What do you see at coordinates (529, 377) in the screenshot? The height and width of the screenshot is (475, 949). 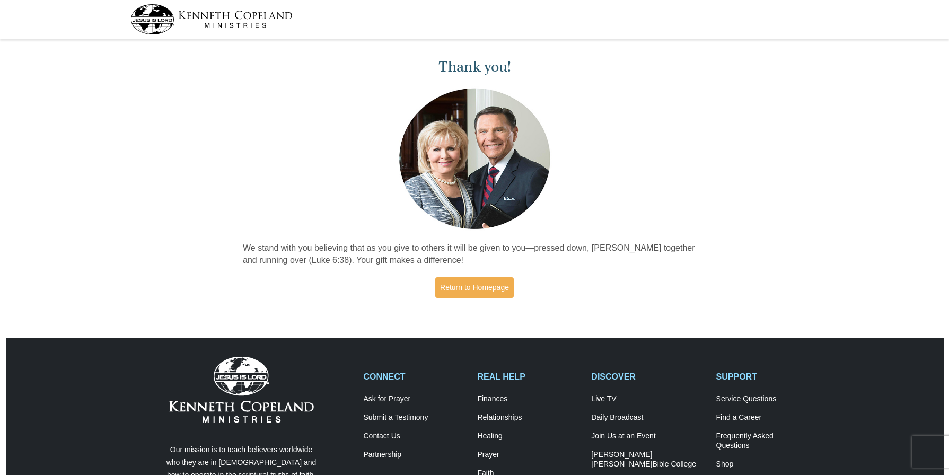 I see `h2: REAL HELP` at bounding box center [529, 377].